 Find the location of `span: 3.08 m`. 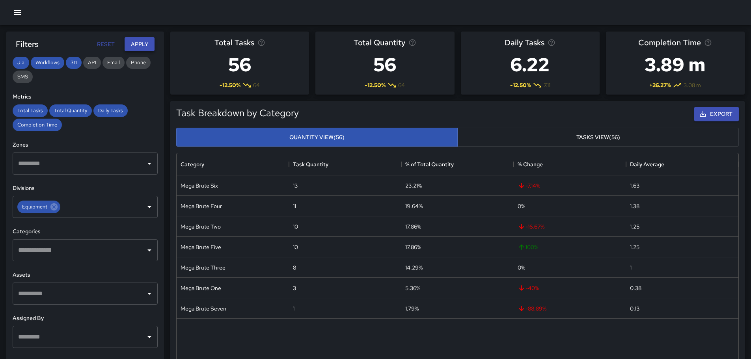

span: 3.08 m is located at coordinates (692, 85).